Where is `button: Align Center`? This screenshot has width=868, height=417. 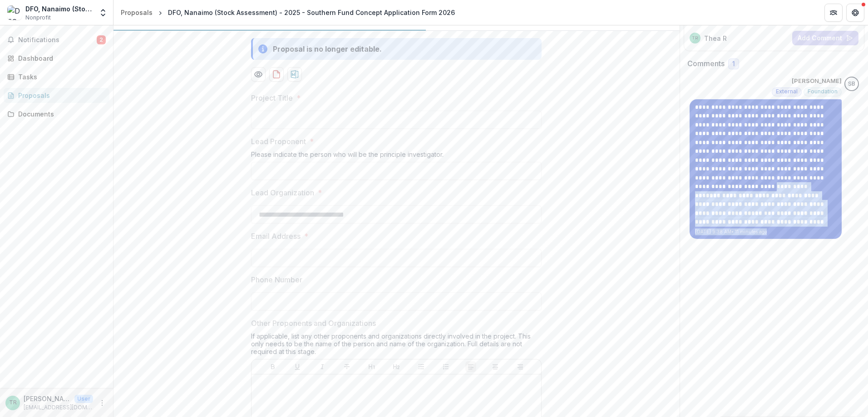
button: Align Center is located at coordinates (495, 367).